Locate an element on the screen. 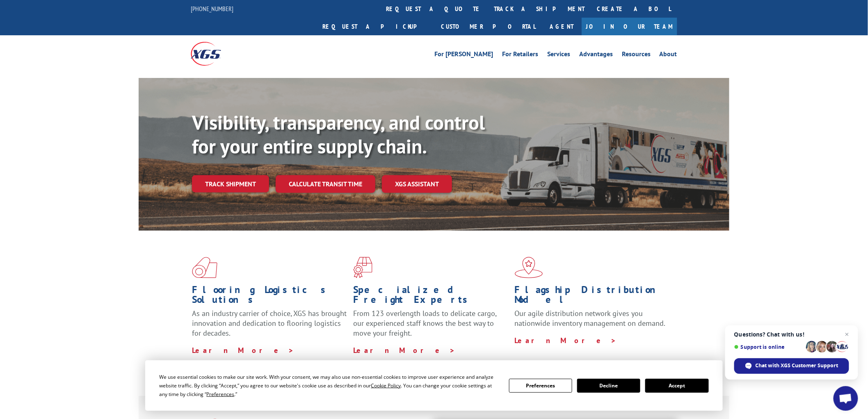 Image resolution: width=868 pixels, height=419 pixels. b: Visibility, transparency, and control for your entire supply chain. is located at coordinates (339, 134).